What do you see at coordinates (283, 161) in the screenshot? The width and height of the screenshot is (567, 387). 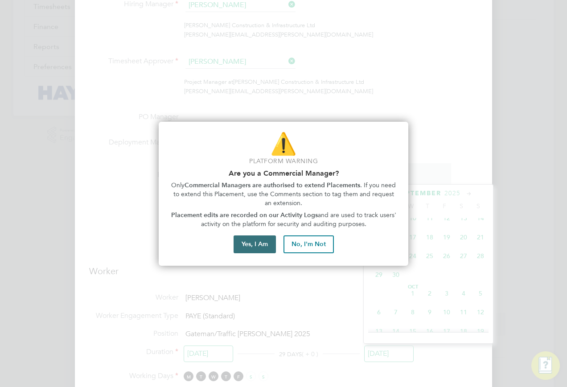 I see `p: Platform Warning` at bounding box center [283, 161].